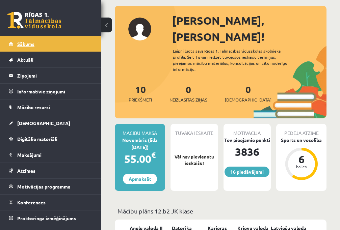 The width and height of the screenshot is (340, 230). Describe the element at coordinates (247, 152) in the screenshot. I see `div: 3836` at that location.